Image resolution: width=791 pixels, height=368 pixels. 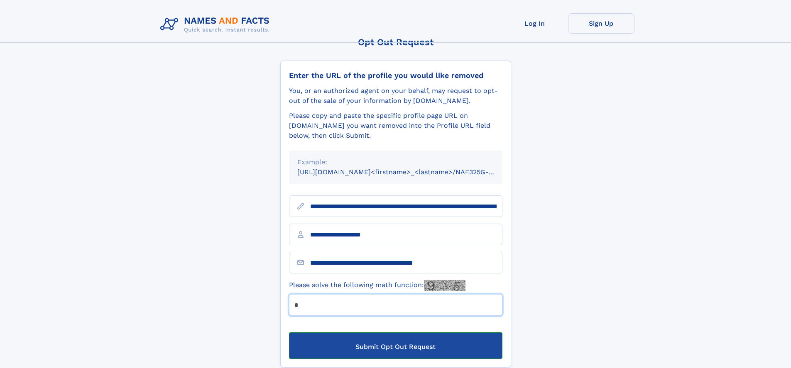 I want to click on button: Submit Opt Out Request, so click(x=396, y=346).